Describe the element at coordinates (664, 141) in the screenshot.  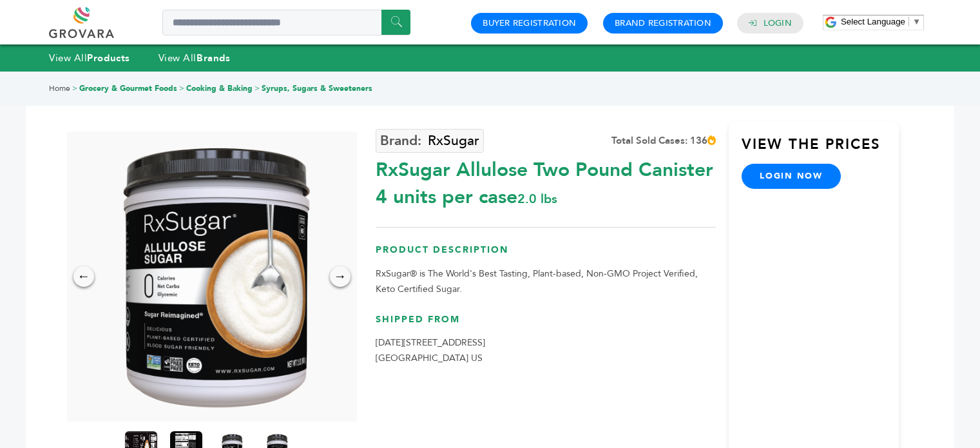
I see `div: Total Sold Cases: 136` at that location.